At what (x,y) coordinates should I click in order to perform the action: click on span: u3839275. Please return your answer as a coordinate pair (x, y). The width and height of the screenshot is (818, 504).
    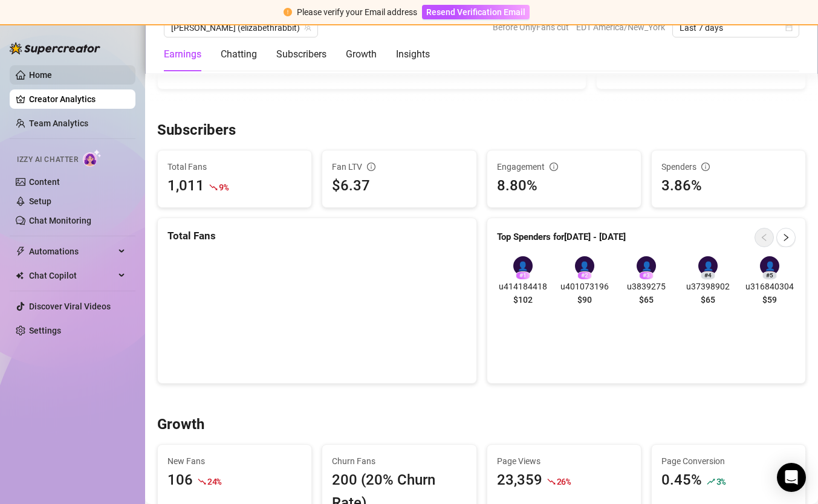
    Looking at the image, I should click on (646, 287).